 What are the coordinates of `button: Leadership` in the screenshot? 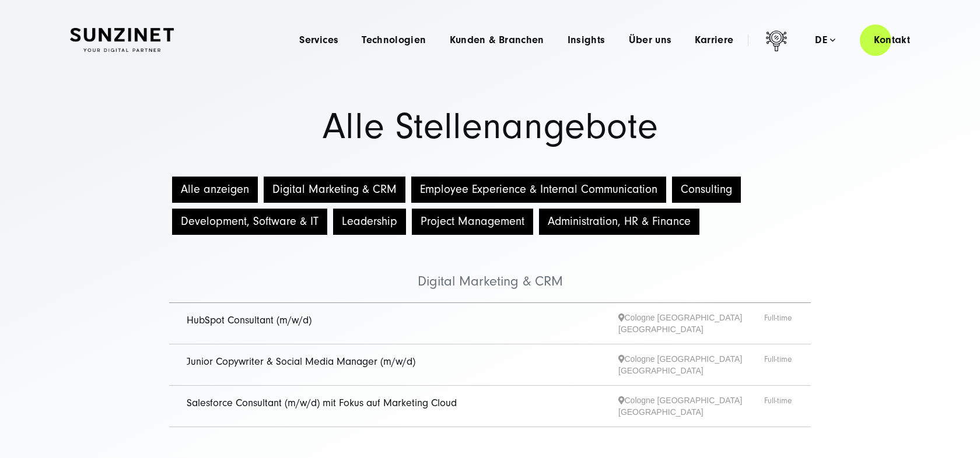 It's located at (369, 221).